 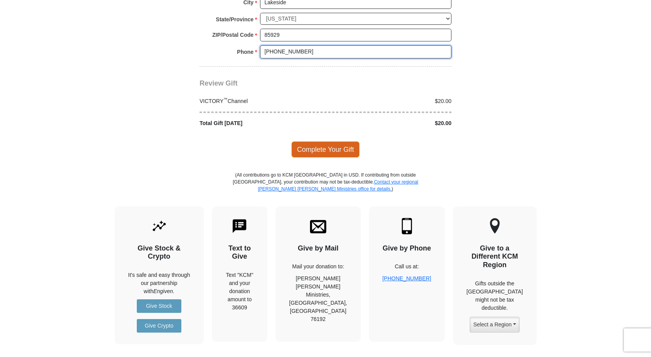 I want to click on p: It's safe and easy through our partnership with, so click(x=159, y=283).